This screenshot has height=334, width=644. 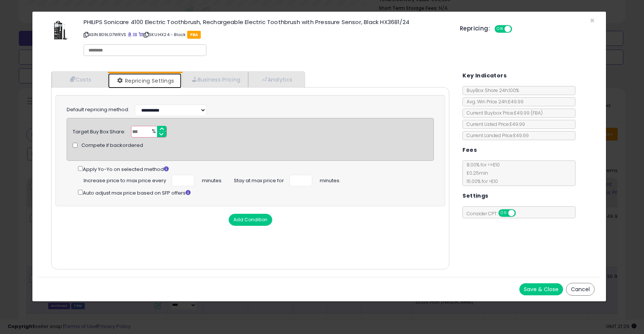 What do you see at coordinates (484, 76) in the screenshot?
I see `h5: Key Indicators` at bounding box center [484, 76].